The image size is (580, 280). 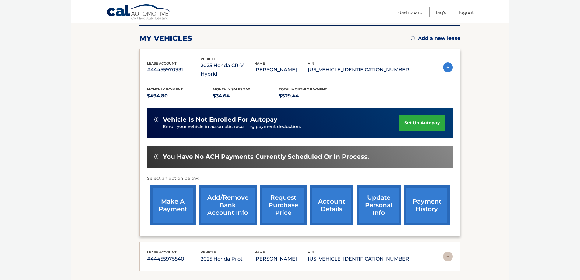 I want to click on a: Add/Remove bank account info, so click(x=228, y=205).